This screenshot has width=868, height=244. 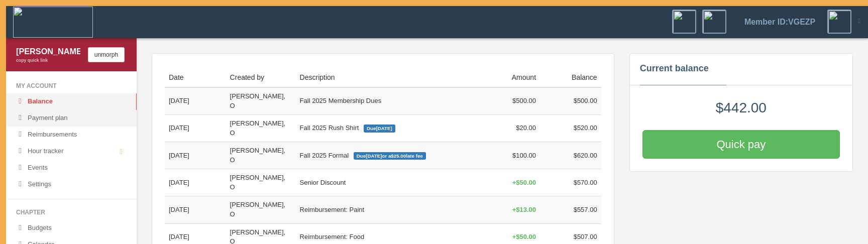 I want to click on span: Senior Discount, so click(x=323, y=183).